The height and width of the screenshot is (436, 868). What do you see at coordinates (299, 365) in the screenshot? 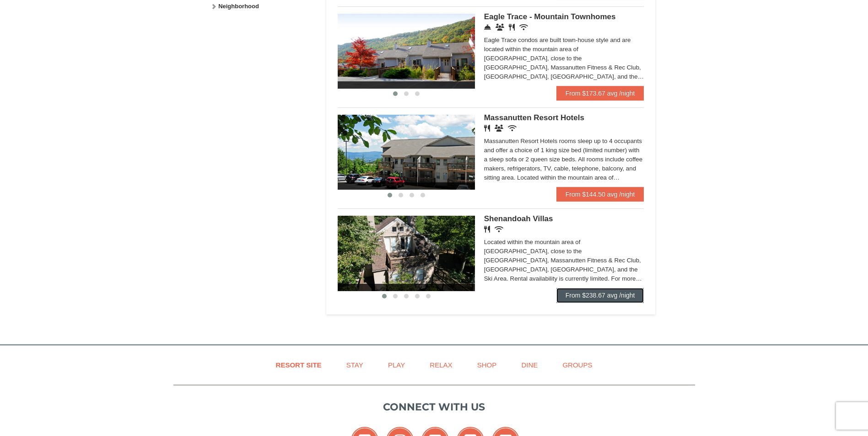
I see `a: Resort Site` at bounding box center [299, 365].